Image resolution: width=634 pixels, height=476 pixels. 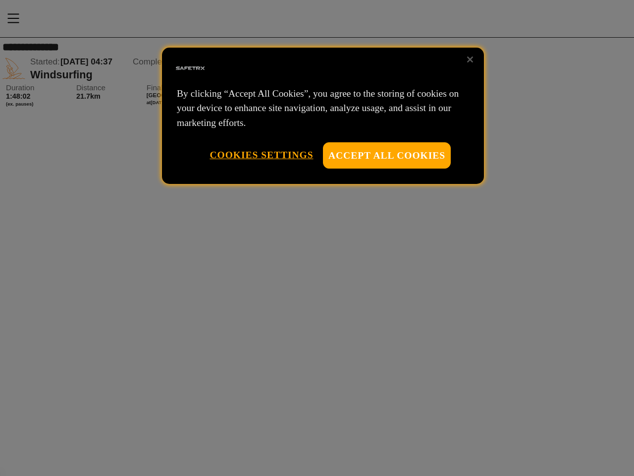 What do you see at coordinates (190, 68) in the screenshot?
I see `img: Safe Tracks` at bounding box center [190, 68].